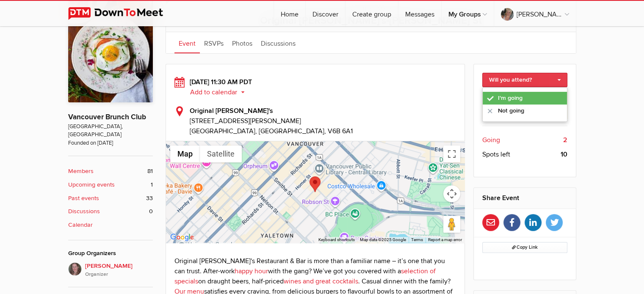  Describe the element at coordinates (84, 212) in the screenshot. I see `b: Discussions` at that location.